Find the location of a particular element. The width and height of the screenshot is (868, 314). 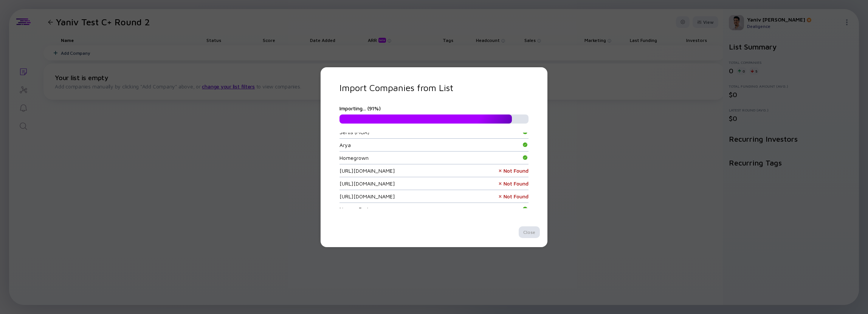

div: Arya is located at coordinates (345, 145).